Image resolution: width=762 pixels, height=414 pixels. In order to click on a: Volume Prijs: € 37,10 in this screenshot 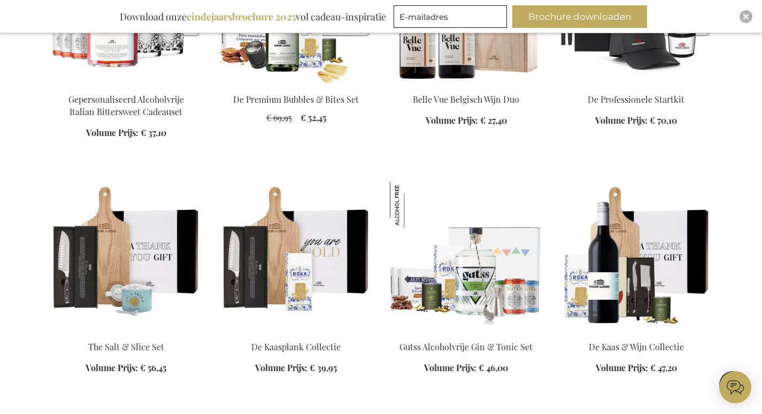, I will do `click(126, 133)`.